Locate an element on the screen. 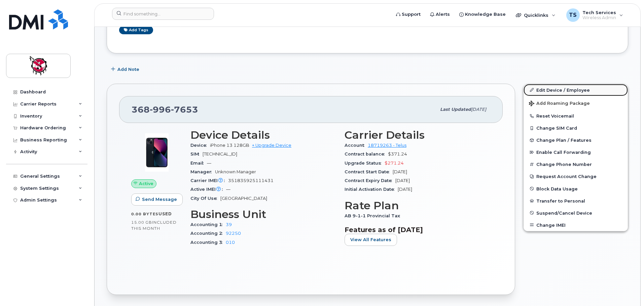 The height and width of the screenshot is (306, 644). span: SIM is located at coordinates (197, 154).